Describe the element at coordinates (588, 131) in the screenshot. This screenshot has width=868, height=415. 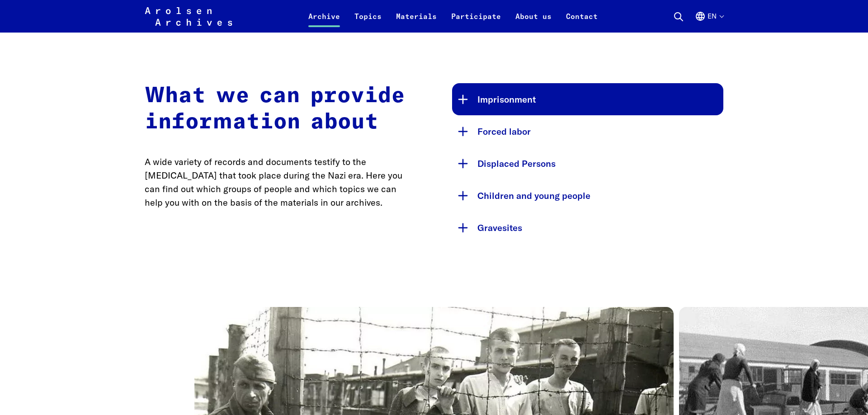
I see `button: Forced labor` at that location.